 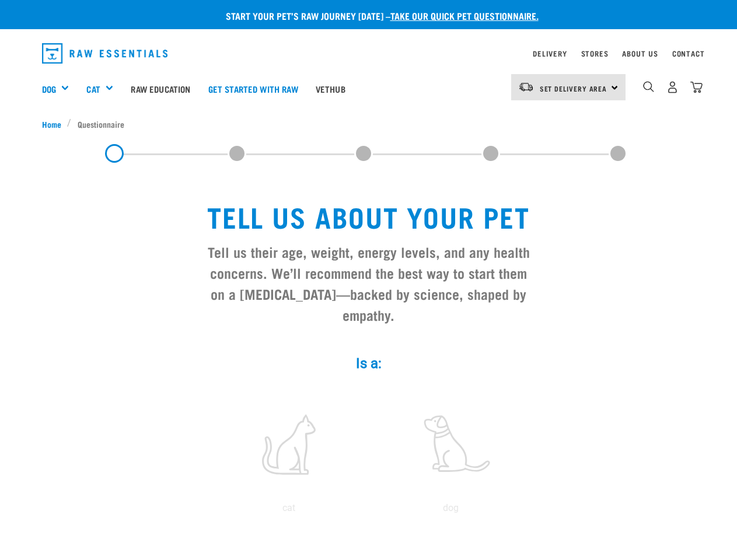 I want to click on nav: dropdown navigation, so click(x=369, y=53).